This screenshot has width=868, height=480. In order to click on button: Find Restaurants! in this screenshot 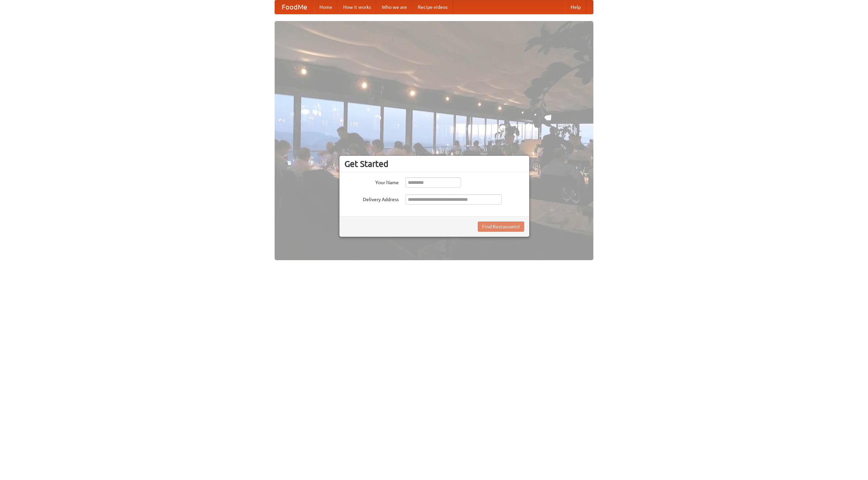, I will do `click(501, 226)`.